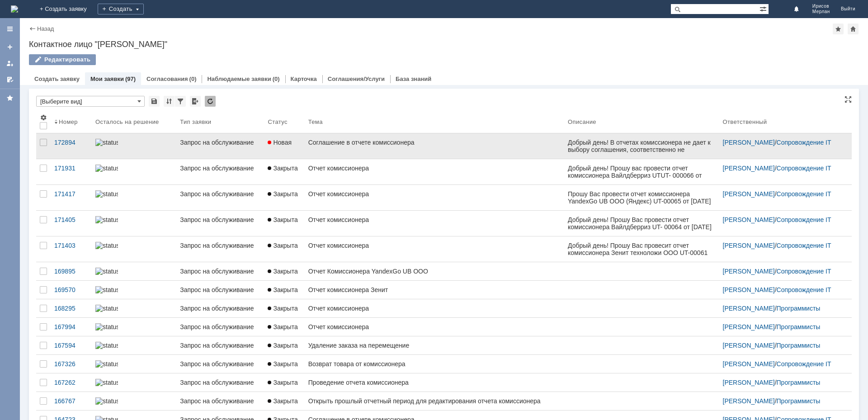 The image size is (868, 420). Describe the element at coordinates (764, 8) in the screenshot. I see `span: Расширенный поиск` at that location.